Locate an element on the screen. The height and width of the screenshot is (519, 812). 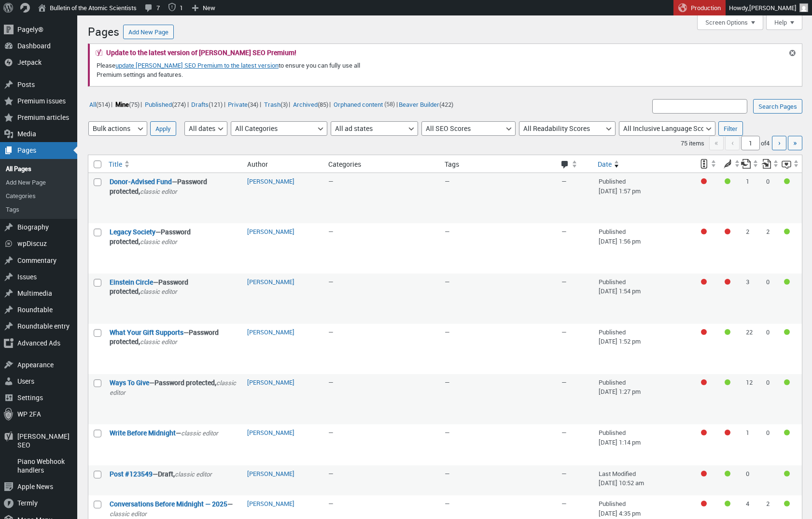
a: Published(274) is located at coordinates (165, 104).